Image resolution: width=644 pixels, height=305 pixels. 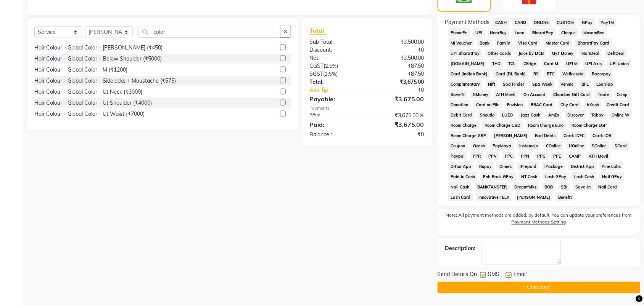 I want to click on span: ONLINE, so click(x=542, y=22).